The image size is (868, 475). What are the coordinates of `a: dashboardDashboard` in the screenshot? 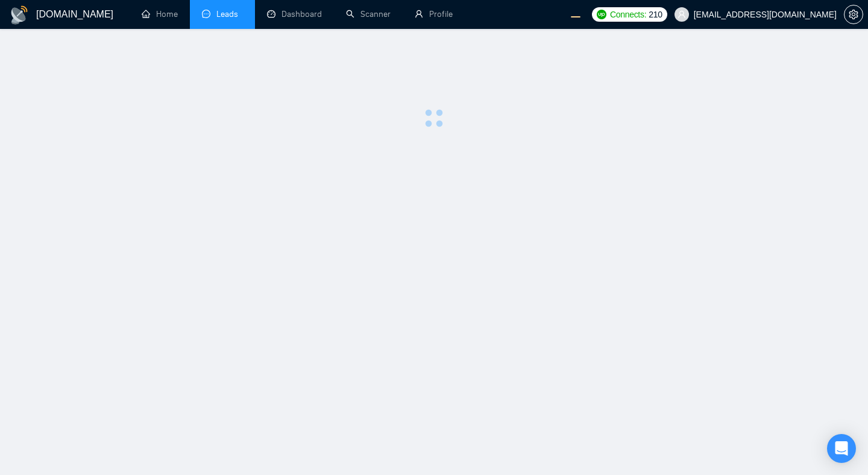 It's located at (294, 14).